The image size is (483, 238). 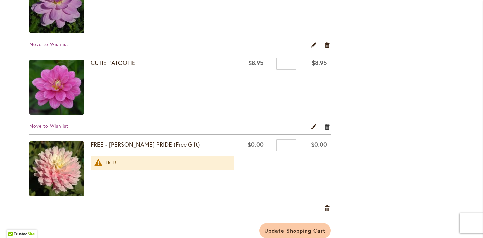 I want to click on div: FREE!, so click(x=166, y=162).